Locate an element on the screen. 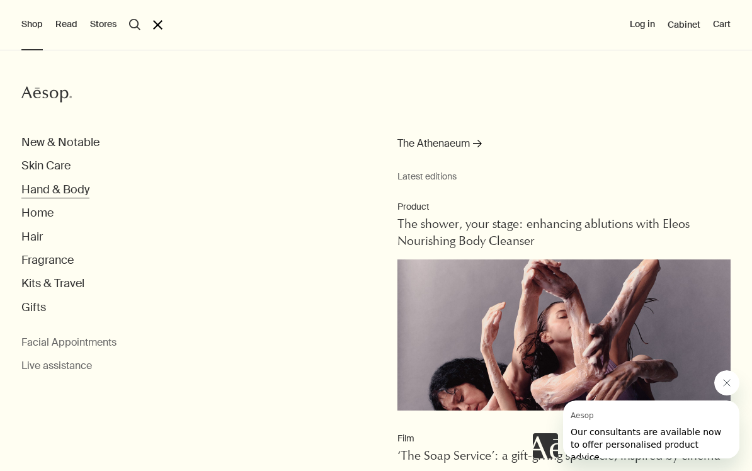  button: Log in is located at coordinates (642, 25).